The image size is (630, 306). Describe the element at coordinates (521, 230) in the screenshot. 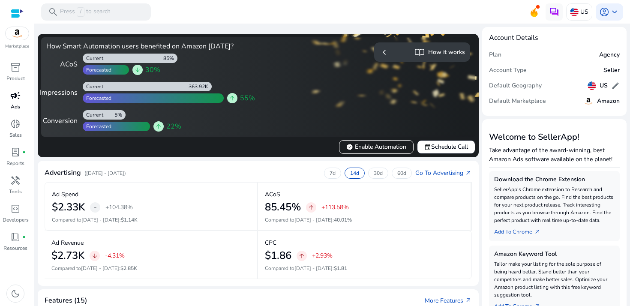

I see `a: Add To Chrome` at that location.